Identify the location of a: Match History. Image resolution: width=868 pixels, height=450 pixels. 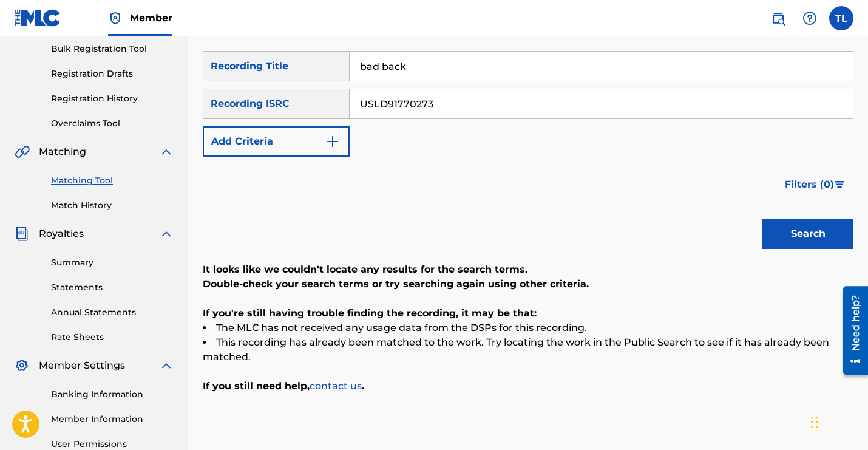
(112, 205).